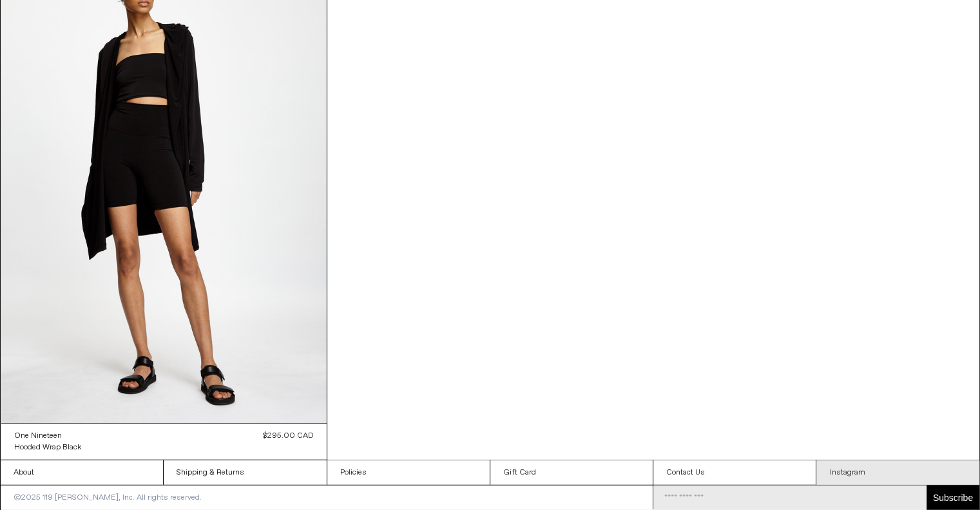  Describe the element at coordinates (288, 436) in the screenshot. I see `div: $295.00 CAD` at that location.